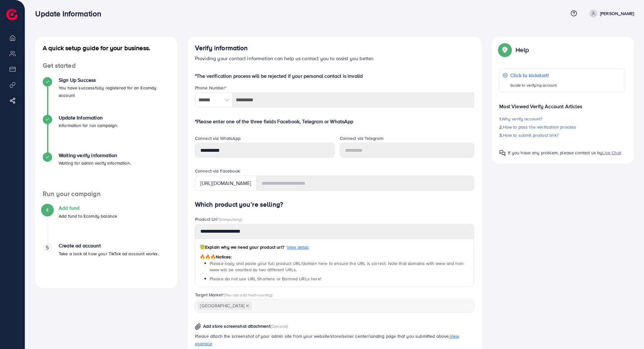  I want to click on span: View detail, so click(298, 247).